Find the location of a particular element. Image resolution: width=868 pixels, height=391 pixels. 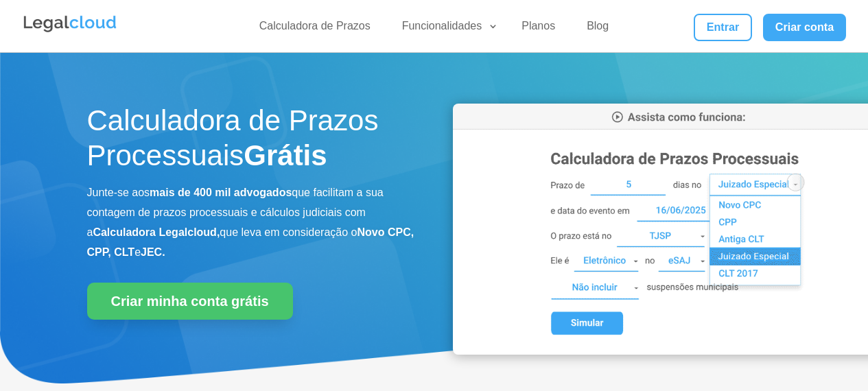

p: Junte-se aos que facilitam a sua contagem de prazos processuais e cálculos judiciais com a que le... is located at coordinates (251, 222).